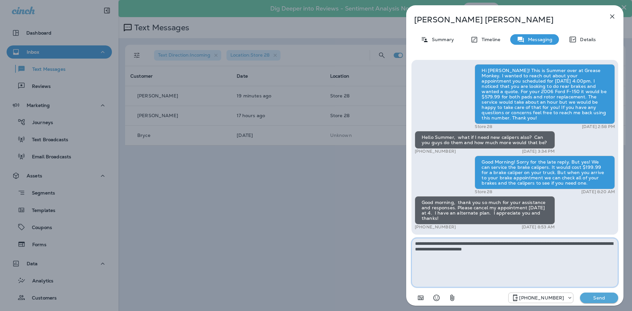 This screenshot has width=632, height=311. What do you see at coordinates (436, 298) in the screenshot?
I see `button: Select an emoji` at bounding box center [436, 298].